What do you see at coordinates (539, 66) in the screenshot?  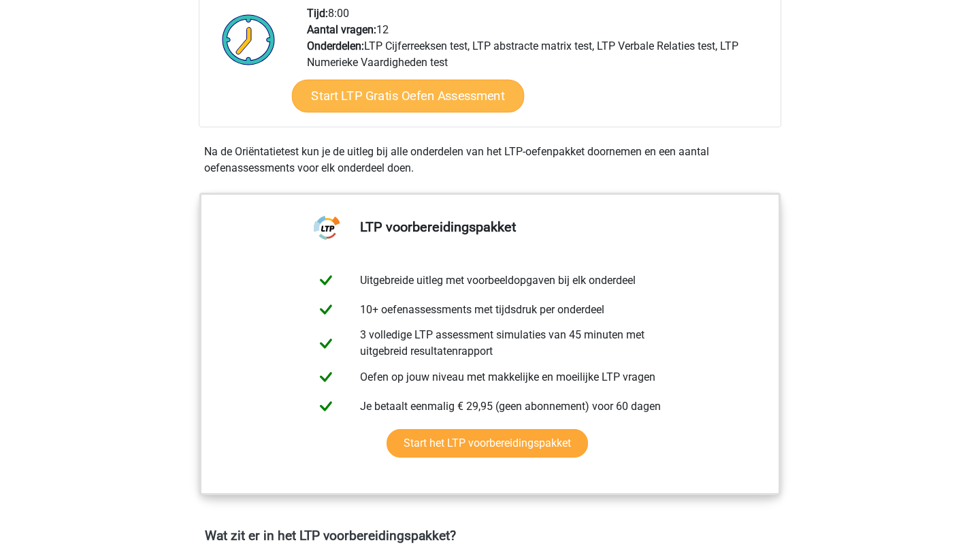 I see `div: 8:00 12 LTP Cijferreeksen test, LTP abstracte matrix test, LTP Verbale Relaties test, LTP Numerie...` at bounding box center [539, 66].